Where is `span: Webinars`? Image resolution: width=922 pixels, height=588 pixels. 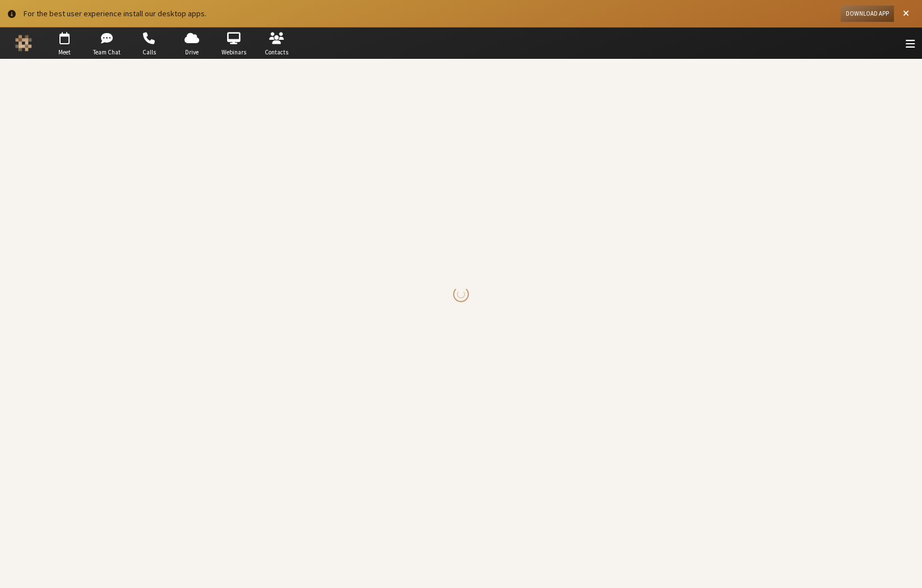
span: Webinars is located at coordinates (234, 52).